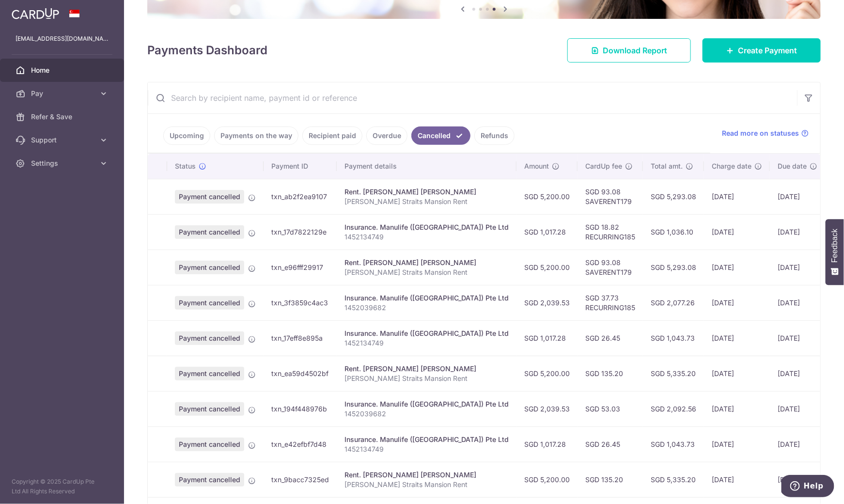 This screenshot has width=844, height=504. What do you see at coordinates (427, 166) in the screenshot?
I see `th: Payment details` at bounding box center [427, 166].